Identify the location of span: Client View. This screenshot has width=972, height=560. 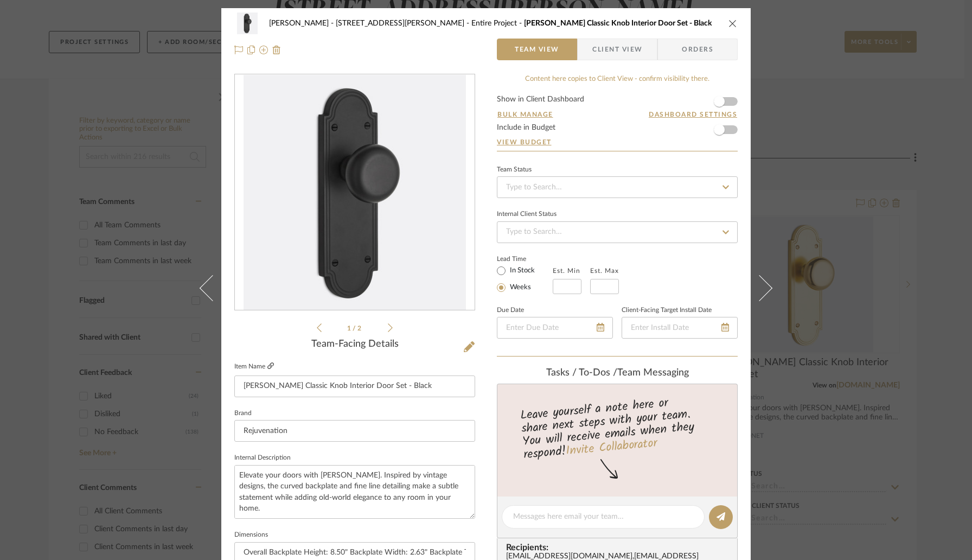
(617, 49).